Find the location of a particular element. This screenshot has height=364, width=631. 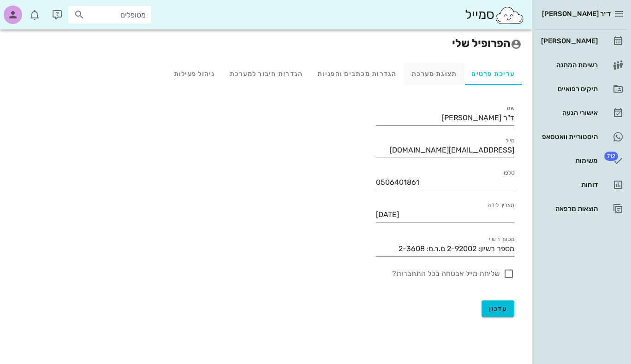

label: שליחת מייל אבטחה בכל התחברות? is located at coordinates (438, 274).